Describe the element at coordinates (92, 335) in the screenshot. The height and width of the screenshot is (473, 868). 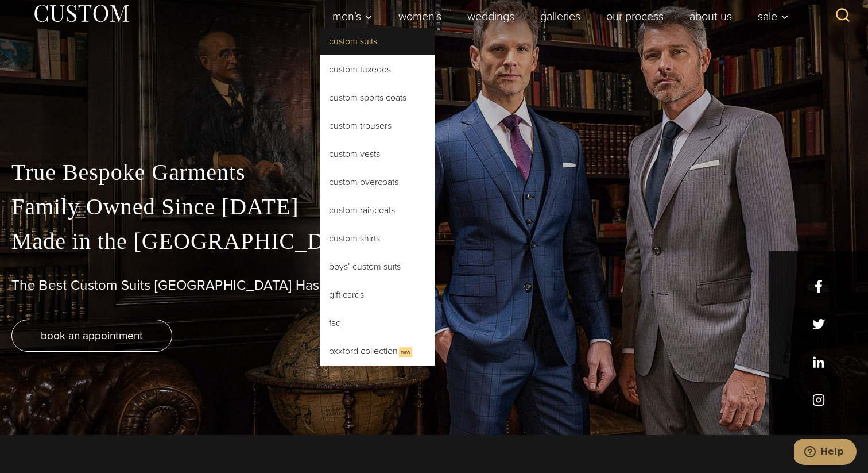
I see `span: book an appointment` at that location.